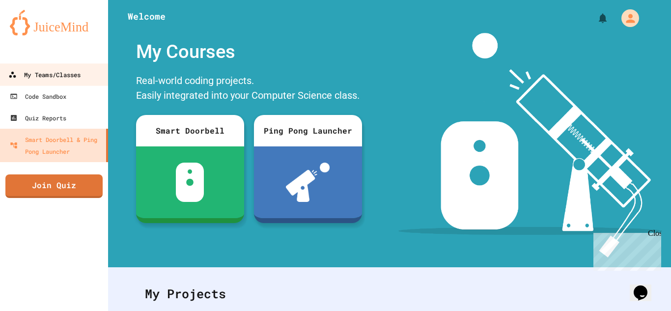  I want to click on div: Chat with us now!Close, so click(36, 33).